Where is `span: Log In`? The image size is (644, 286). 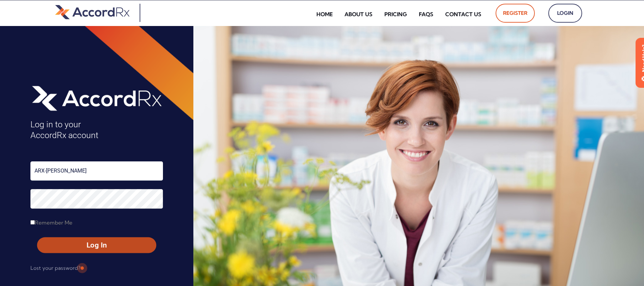 span: Log In is located at coordinates (97, 245).